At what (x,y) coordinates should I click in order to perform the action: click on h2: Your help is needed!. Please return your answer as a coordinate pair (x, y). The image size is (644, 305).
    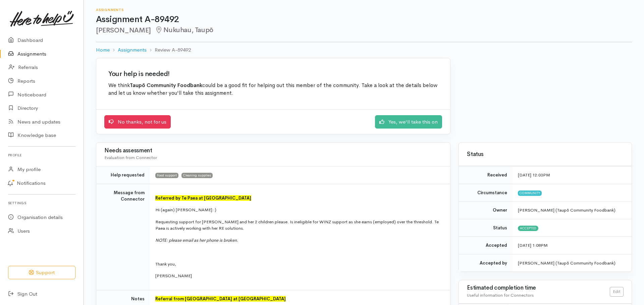
    Looking at the image, I should click on (273, 74).